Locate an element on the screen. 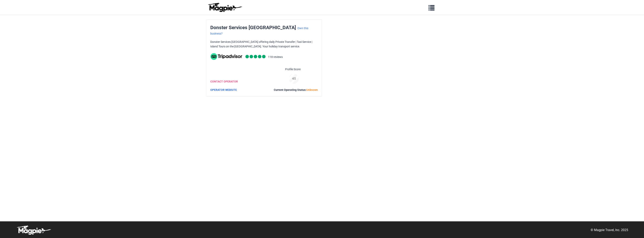 The width and height of the screenshot is (644, 238). img: logo-white-d94fa1abed81b67a048b3d0f0ab5b955.png is located at coordinates (34, 230).